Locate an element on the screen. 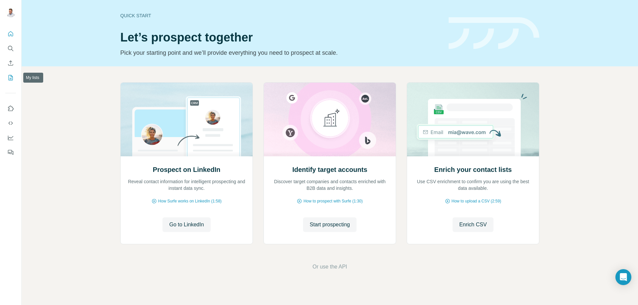  button: Go to LinkedIn is located at coordinates (186, 225).